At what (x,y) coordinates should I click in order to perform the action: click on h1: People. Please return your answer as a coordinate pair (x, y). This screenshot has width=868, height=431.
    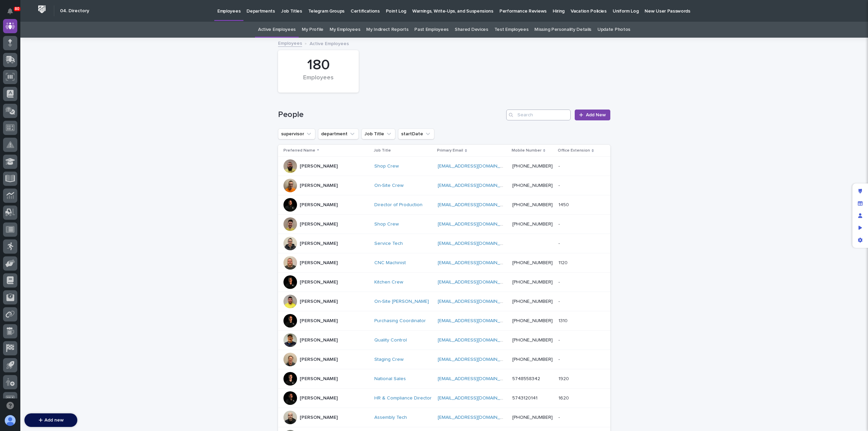
    Looking at the image, I should click on (391, 115).